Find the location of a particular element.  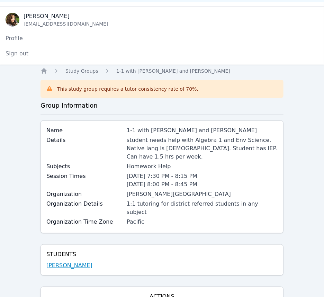

a: Study Groups is located at coordinates (82, 71).